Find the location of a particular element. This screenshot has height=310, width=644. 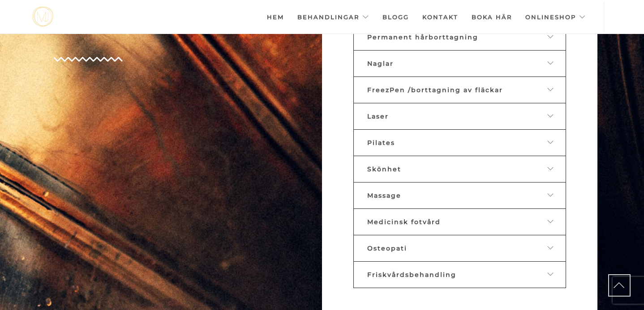

a: Onlineshop is located at coordinates (556, 17).